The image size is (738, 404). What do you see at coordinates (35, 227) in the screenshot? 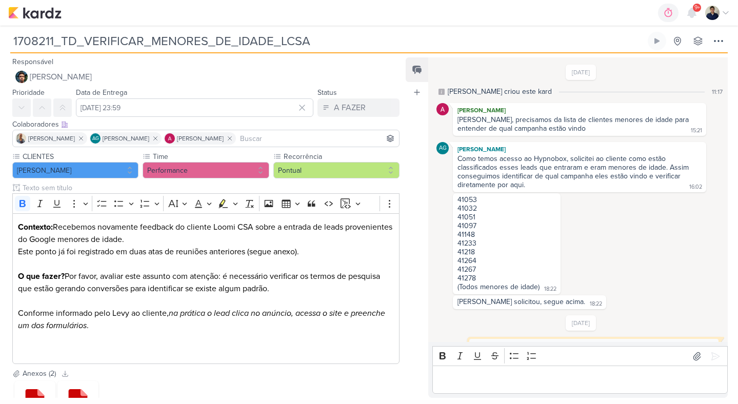
I see `strong: Contexto:` at bounding box center [35, 227].